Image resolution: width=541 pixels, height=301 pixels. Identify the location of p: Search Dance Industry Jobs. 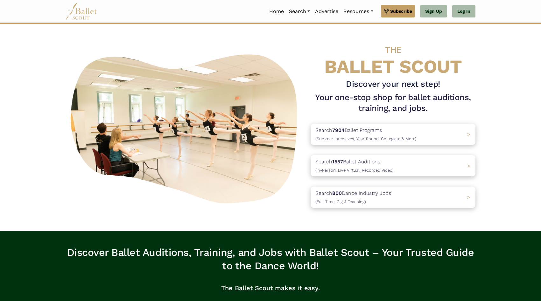
(353, 197).